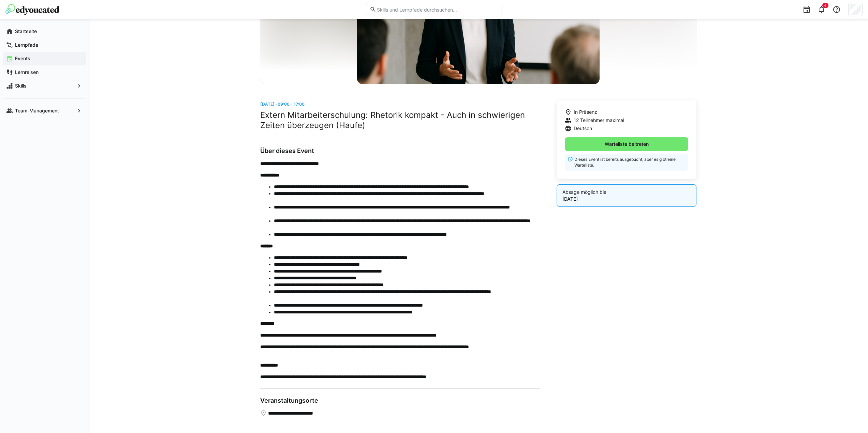  I want to click on p: Dieses Event ist bereits ausgebucht, aber es gibt eine Warteliste., so click(629, 162).